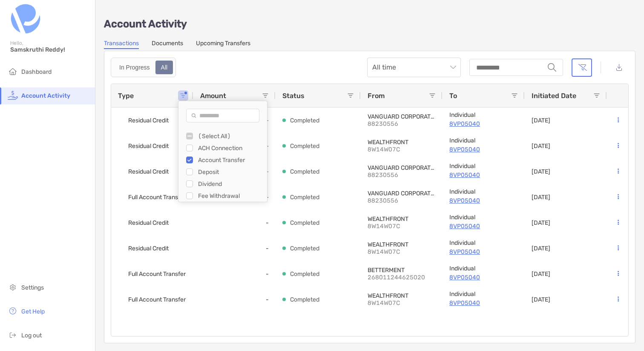 This screenshot has height=351, width=644. Describe the element at coordinates (453, 96) in the screenshot. I see `span: To` at that location.